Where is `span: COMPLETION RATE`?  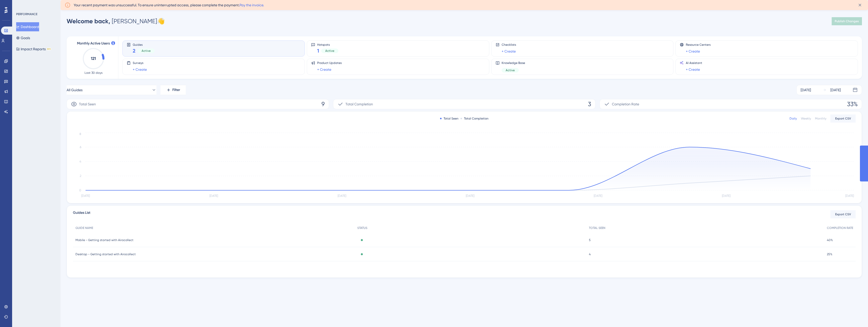 span: COMPLETION RATE is located at coordinates (840, 228).